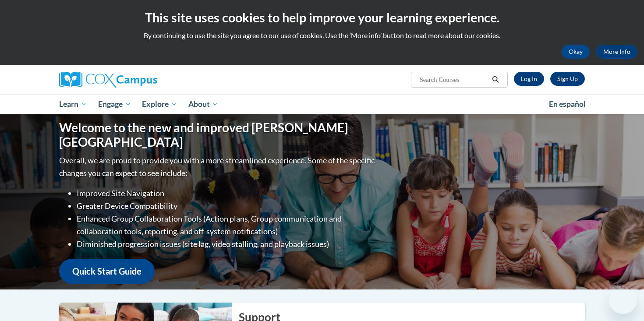  What do you see at coordinates (159, 104) in the screenshot?
I see `a: Explore` at bounding box center [159, 104].